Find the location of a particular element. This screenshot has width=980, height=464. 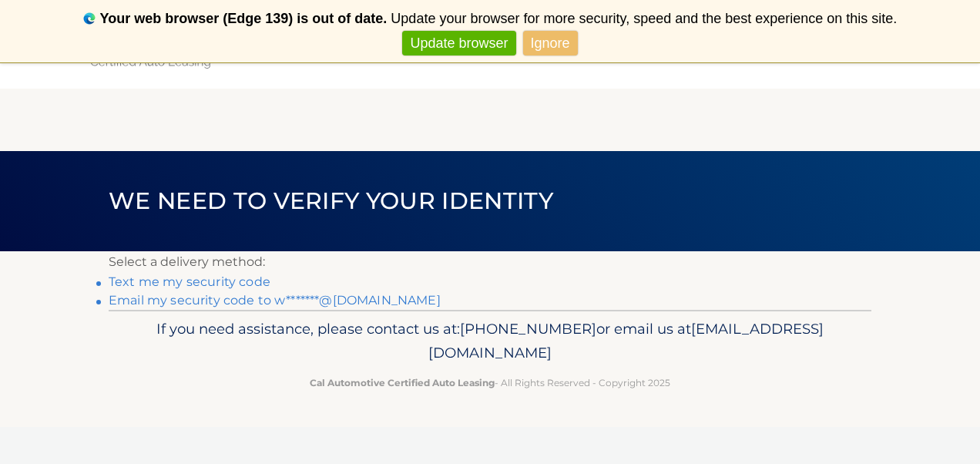

p: - All Rights Reserved - Copyright 2025 is located at coordinates (490, 382).